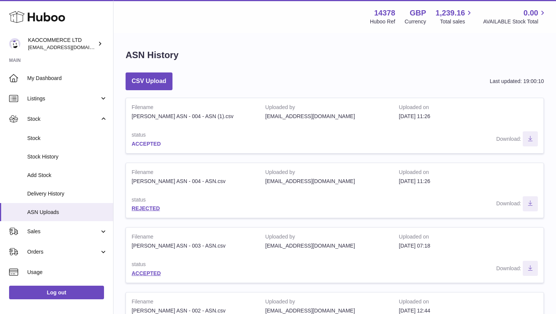 The image size is (556, 314). I want to click on a: REJECTED, so click(146, 209).